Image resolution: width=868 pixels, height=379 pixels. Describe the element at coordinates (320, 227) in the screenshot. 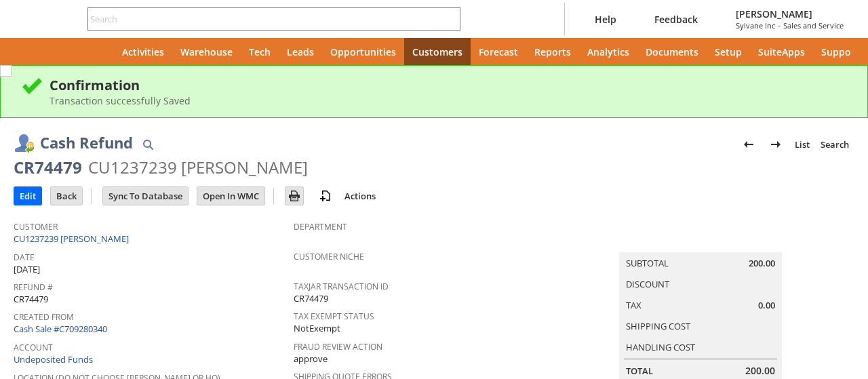

I see `a: Department` at that location.